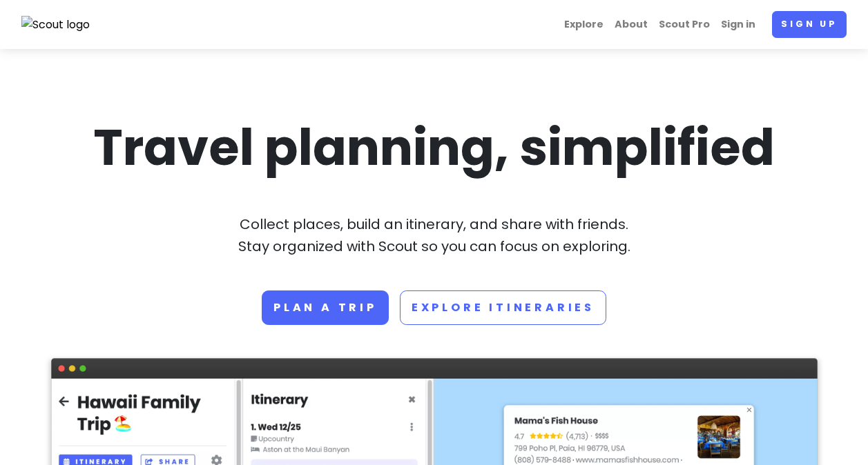  Describe the element at coordinates (56, 24) in the screenshot. I see `img: Scout logo` at that location.